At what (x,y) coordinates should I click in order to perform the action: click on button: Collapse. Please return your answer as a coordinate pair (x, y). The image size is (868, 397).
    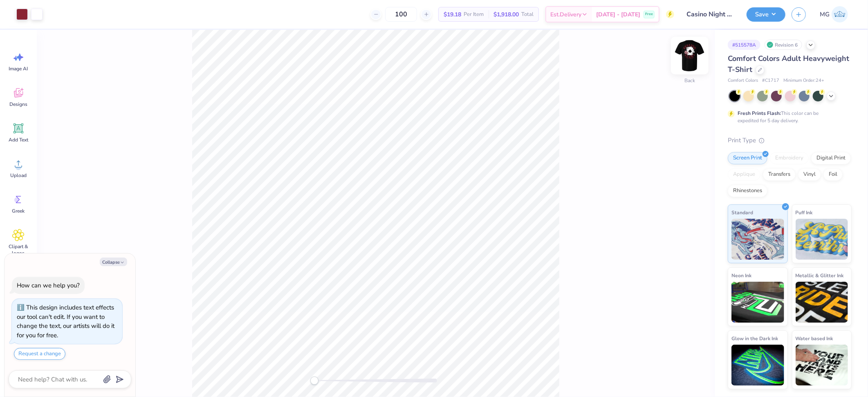
    Looking at the image, I should click on (113, 262).